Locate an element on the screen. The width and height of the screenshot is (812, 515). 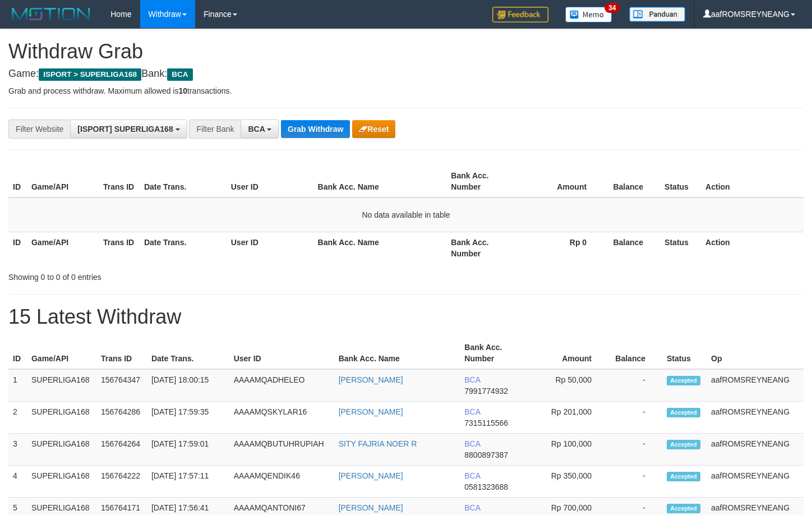
td: 1 is located at coordinates (17, 385).